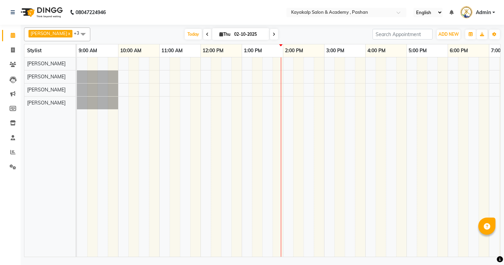 This screenshot has width=504, height=265. What do you see at coordinates (69, 33) in the screenshot?
I see `a: x` at bounding box center [69, 33].